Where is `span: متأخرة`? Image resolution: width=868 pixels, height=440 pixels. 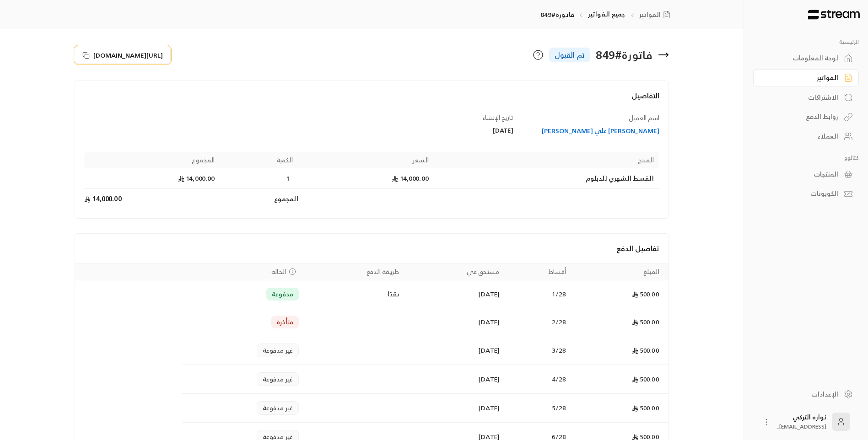 span: متأخرة is located at coordinates (285, 322).